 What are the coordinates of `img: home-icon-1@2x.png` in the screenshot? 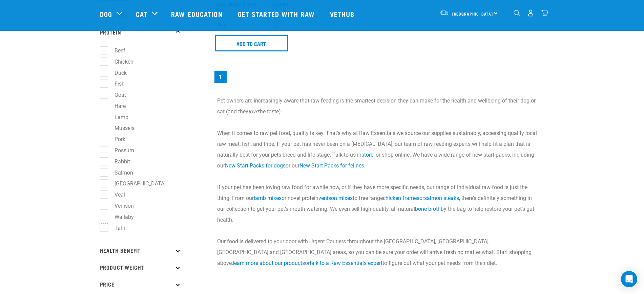 It's located at (517, 13).